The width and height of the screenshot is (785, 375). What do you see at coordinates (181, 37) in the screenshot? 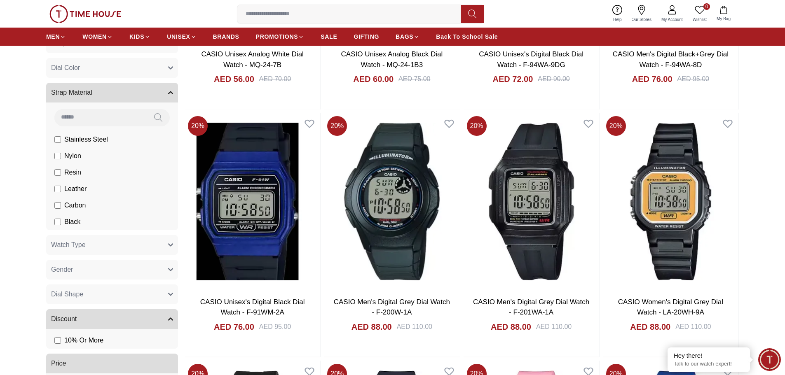
I see `a: UNISEX` at bounding box center [181, 37].